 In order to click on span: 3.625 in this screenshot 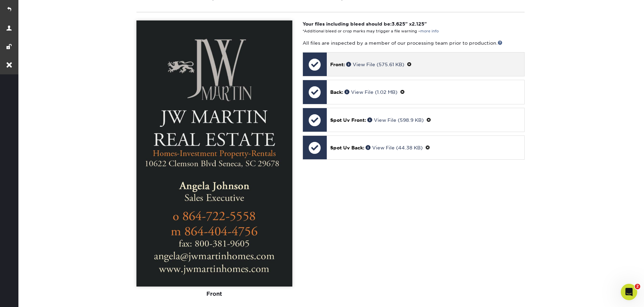, I will do `click(398, 24)`.